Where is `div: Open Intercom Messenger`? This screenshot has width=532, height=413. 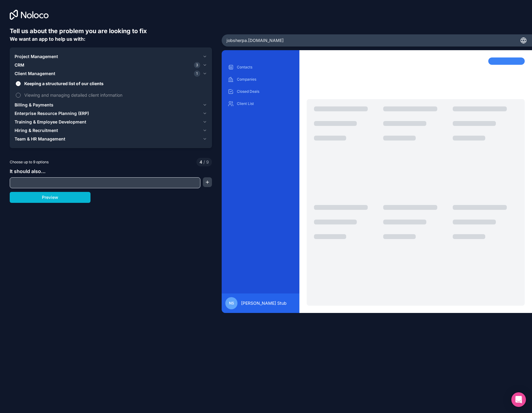 div: Open Intercom Messenger is located at coordinates (518, 399).